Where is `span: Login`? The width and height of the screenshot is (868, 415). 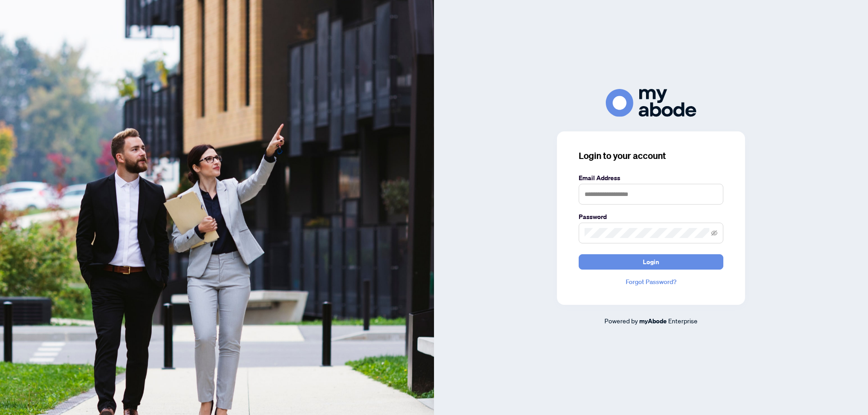
span: Login is located at coordinates (651, 262).